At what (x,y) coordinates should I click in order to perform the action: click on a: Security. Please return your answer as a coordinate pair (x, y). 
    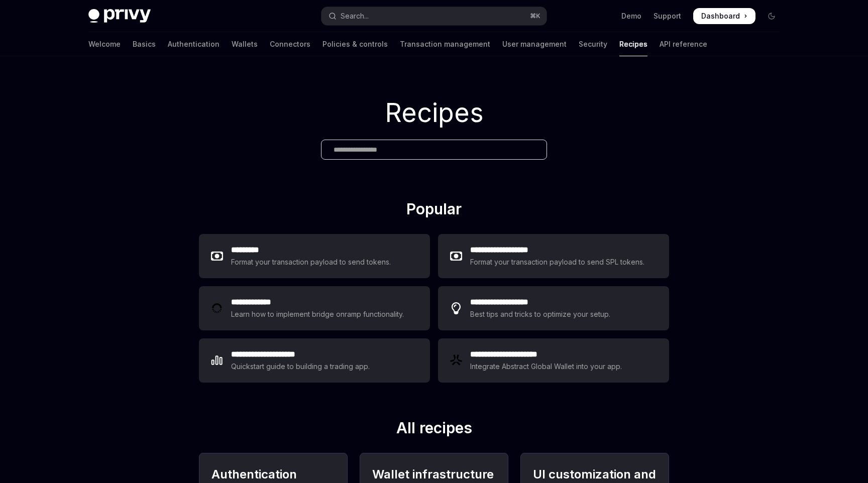
    Looking at the image, I should click on (593, 44).